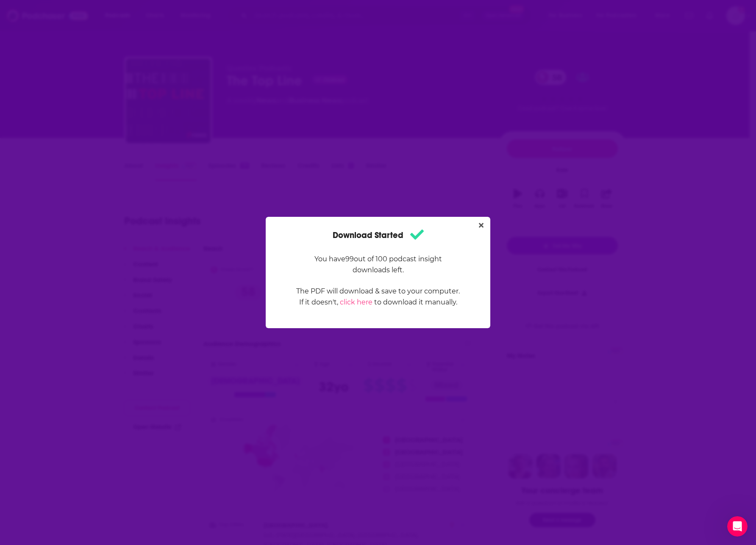 The height and width of the screenshot is (545, 756). What do you see at coordinates (378, 235) in the screenshot?
I see `h1: Download Started` at bounding box center [378, 235].